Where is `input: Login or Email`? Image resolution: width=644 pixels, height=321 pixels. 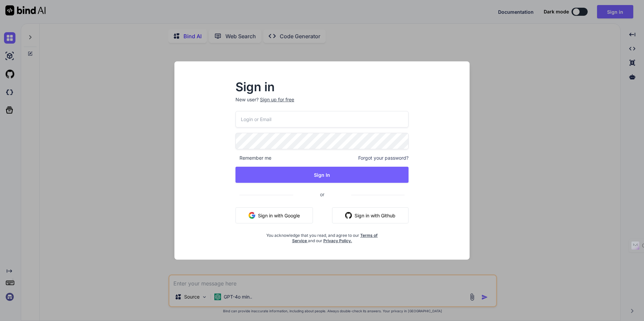 input: Login or Email is located at coordinates (322, 119).